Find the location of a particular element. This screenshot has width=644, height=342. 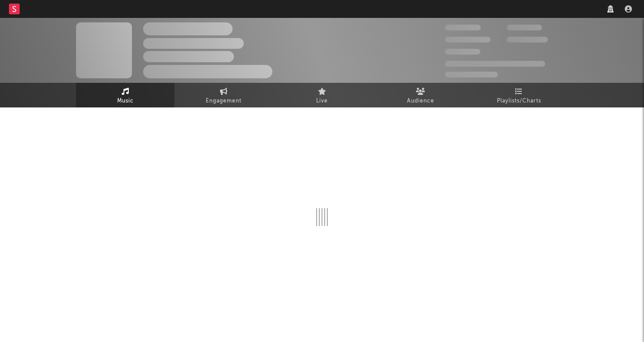

a: Music is located at coordinates (125, 95).